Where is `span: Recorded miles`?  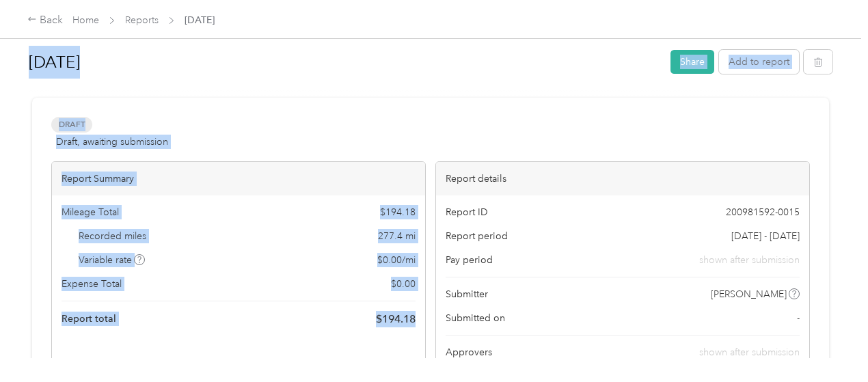 span: Recorded miles is located at coordinates (112, 236).